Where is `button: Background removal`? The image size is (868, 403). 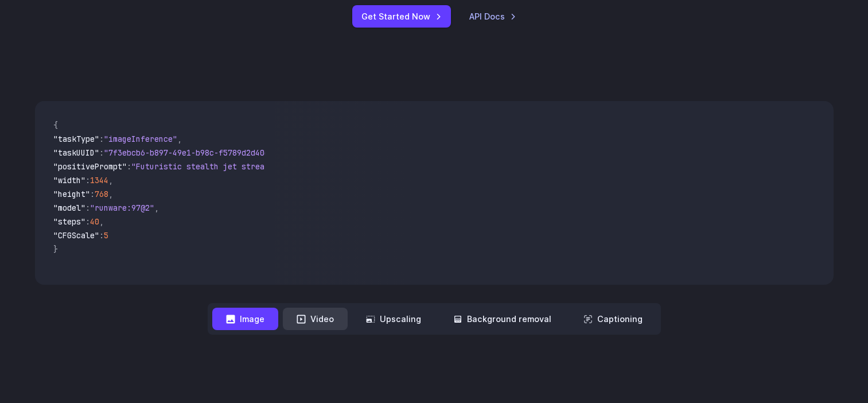
button: Background removal is located at coordinates (502, 318).